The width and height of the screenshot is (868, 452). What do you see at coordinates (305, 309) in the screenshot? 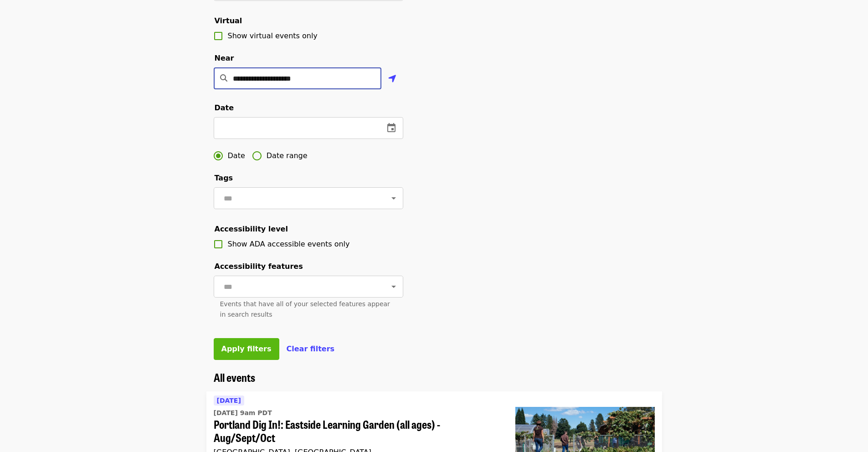
I see `span: Events that have all of your selected features appear in search results` at bounding box center [305, 309].